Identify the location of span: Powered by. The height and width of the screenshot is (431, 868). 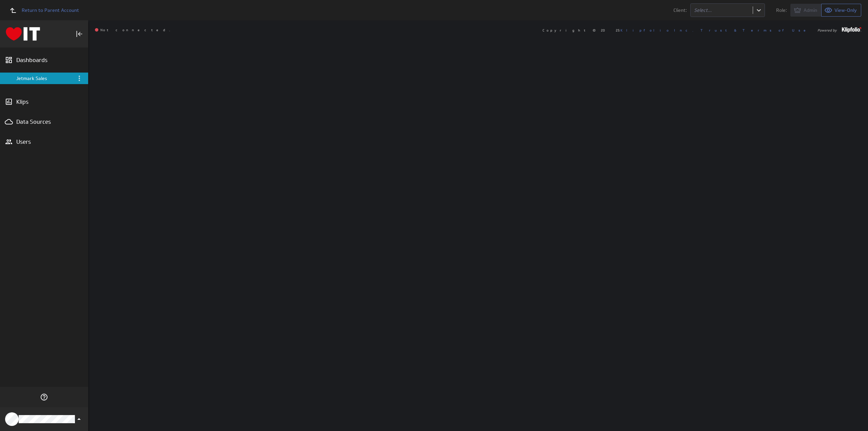
(827, 30).